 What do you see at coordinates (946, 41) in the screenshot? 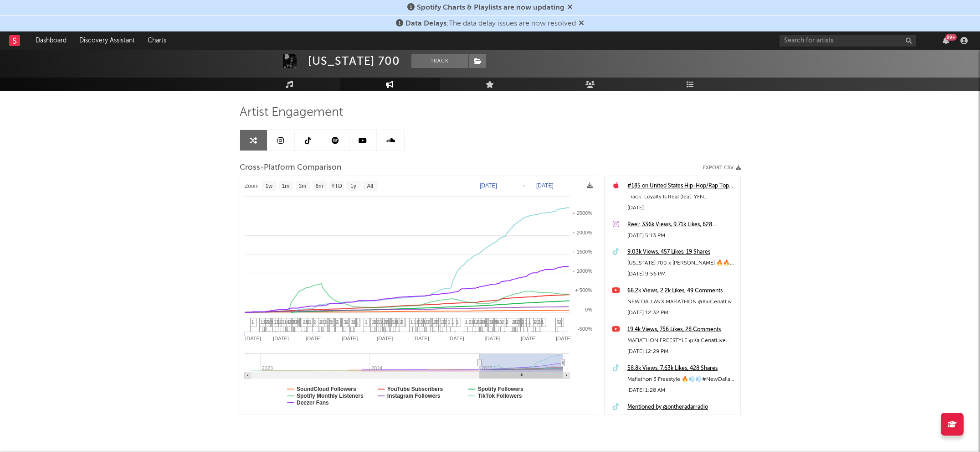
I see `button: 99+` at bounding box center [946, 41].